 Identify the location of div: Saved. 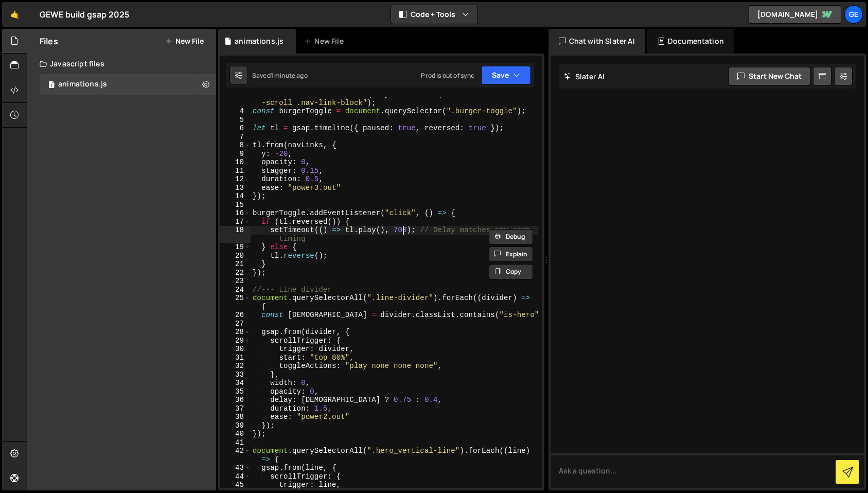
(280, 75).